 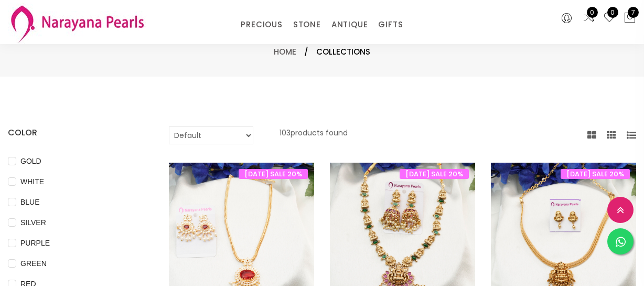 What do you see at coordinates (261, 25) in the screenshot?
I see `a: PRECIOUS` at bounding box center [261, 25].